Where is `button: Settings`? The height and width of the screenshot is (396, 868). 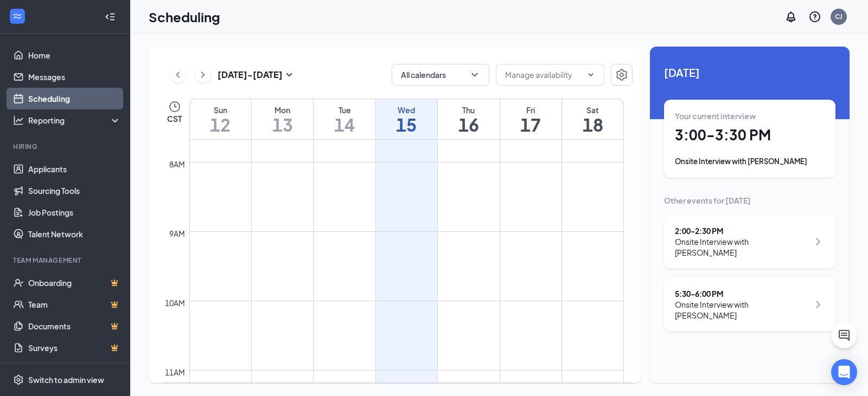 button: Settings is located at coordinates (622, 75).